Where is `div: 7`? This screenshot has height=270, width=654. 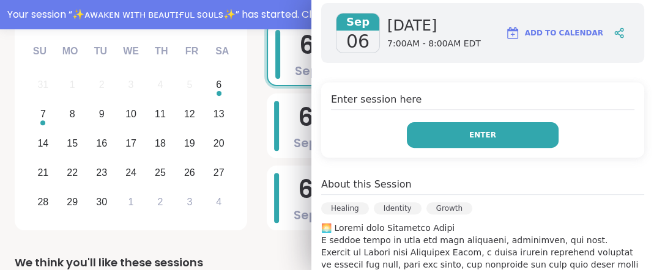 div: 7 is located at coordinates (43, 114).